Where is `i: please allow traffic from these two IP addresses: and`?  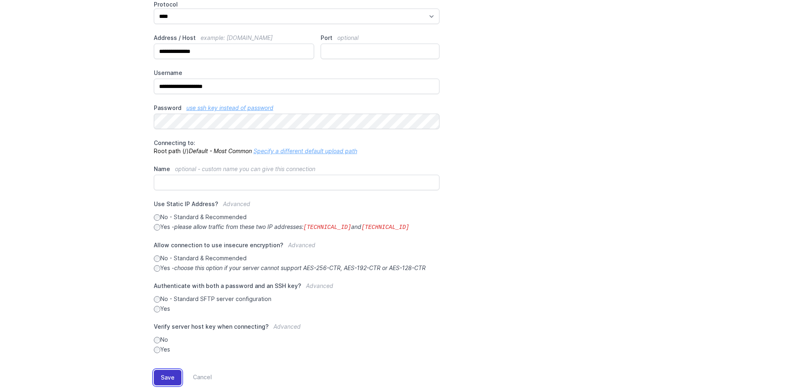 i: please allow traffic from these two IP addresses: and is located at coordinates (292, 226).